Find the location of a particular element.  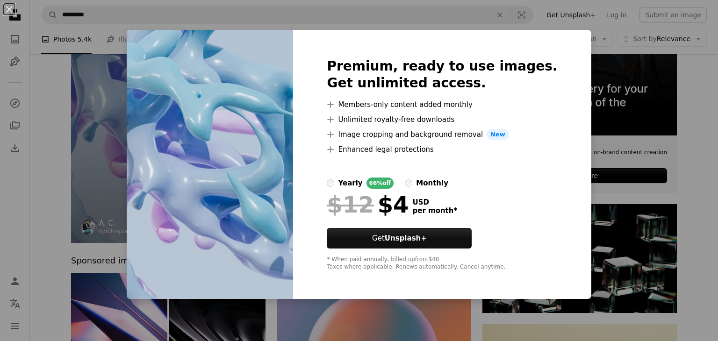

div: monthly is located at coordinates (432, 183).